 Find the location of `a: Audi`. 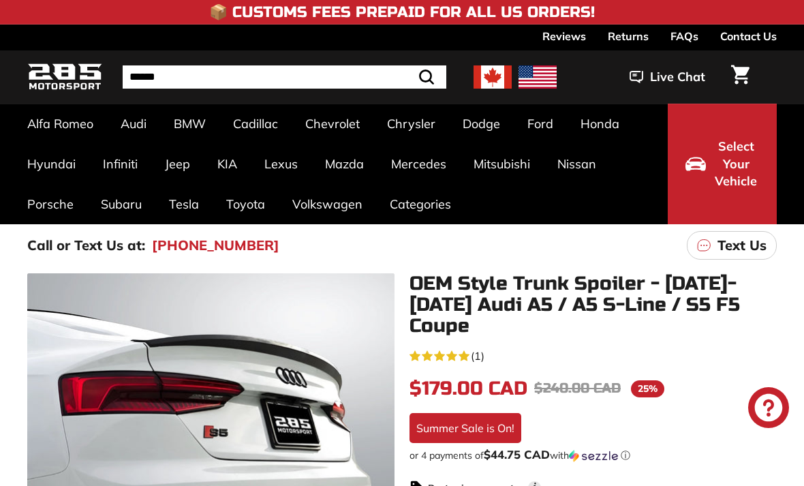

a: Audi is located at coordinates (133, 123).